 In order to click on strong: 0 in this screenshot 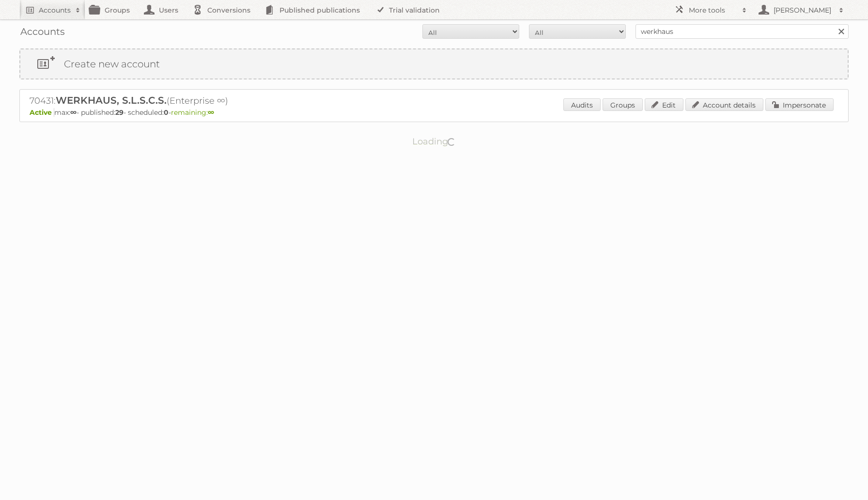, I will do `click(166, 112)`.